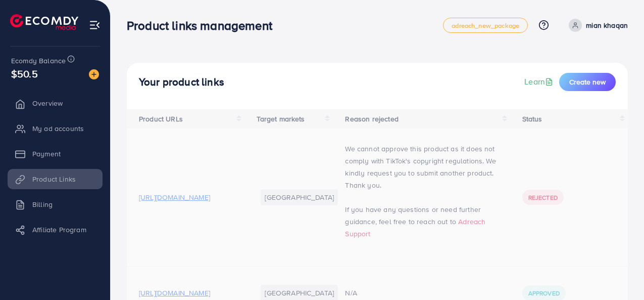 This screenshot has width=644, height=300. I want to click on span: adreach_new_package, so click(485, 25).